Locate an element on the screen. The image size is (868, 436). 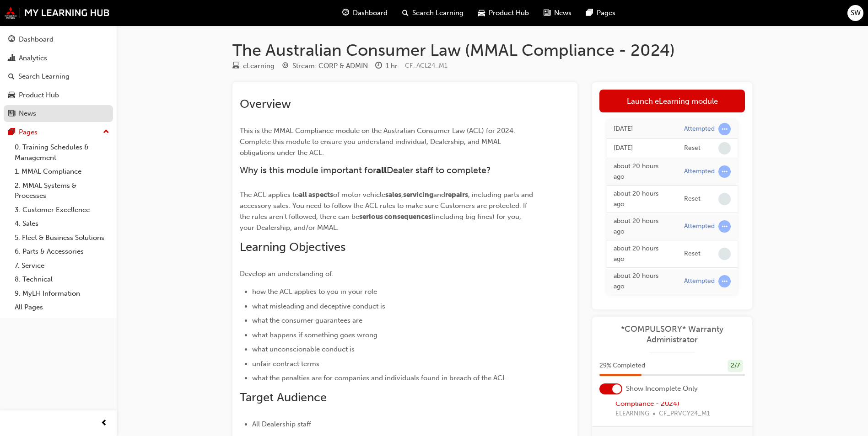
div: Tue Sep 30 2025 15:20:09 GMT+1000 (Australian Eastern Standard Time) is located at coordinates (642, 254).